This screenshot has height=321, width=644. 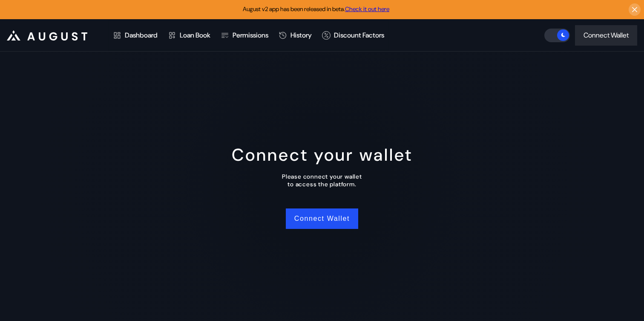 I want to click on div: Connect Wallet, so click(x=607, y=35).